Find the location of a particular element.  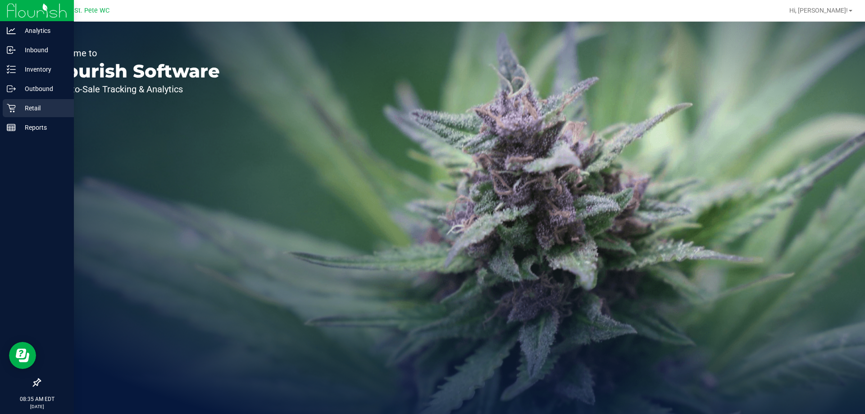

p: Seed-to-Sale Tracking & Analytics is located at coordinates (134, 89).